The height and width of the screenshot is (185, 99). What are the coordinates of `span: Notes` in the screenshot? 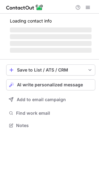 It's located at (54, 125).